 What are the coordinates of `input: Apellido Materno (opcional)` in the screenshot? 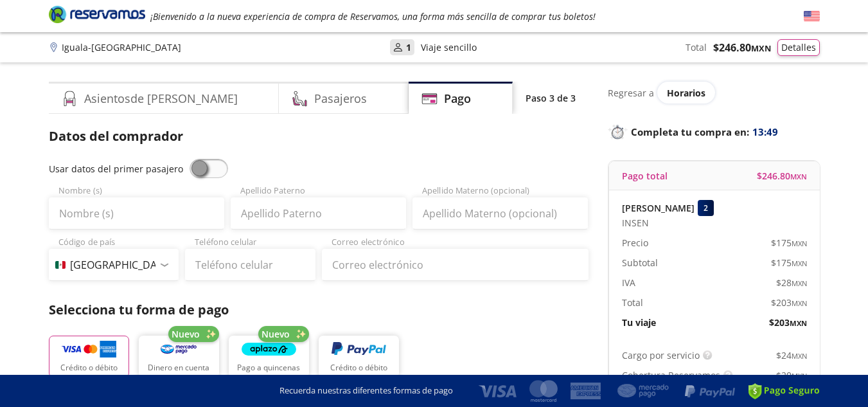 It's located at (500, 214).